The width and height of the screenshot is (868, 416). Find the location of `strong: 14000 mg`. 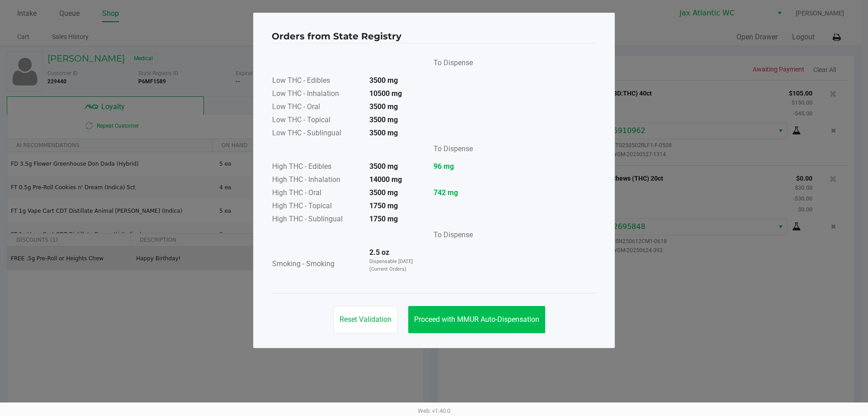

strong: 14000 mg is located at coordinates (386, 179).